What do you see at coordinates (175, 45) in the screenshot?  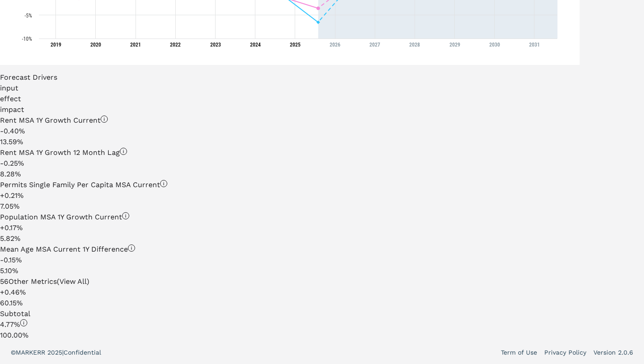 I see `tspan: 2022` at bounding box center [175, 45].